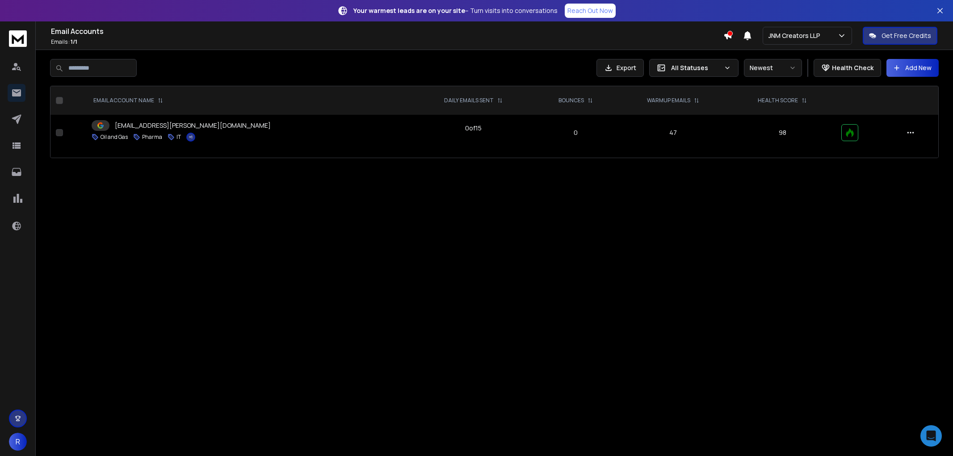 Image resolution: width=953 pixels, height=456 pixels. I want to click on p: BOUNCES, so click(571, 101).